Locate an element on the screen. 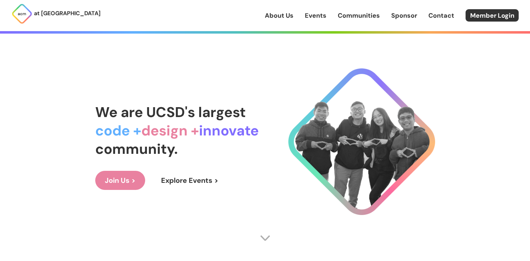  a: Sponsor is located at coordinates (404, 16).